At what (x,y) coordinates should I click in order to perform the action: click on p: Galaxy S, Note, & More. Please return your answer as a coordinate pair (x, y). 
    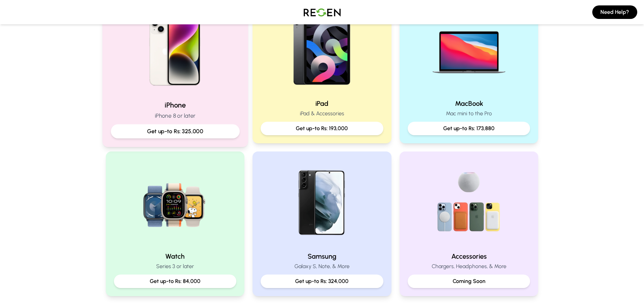
    Looking at the image, I should click on (322, 267).